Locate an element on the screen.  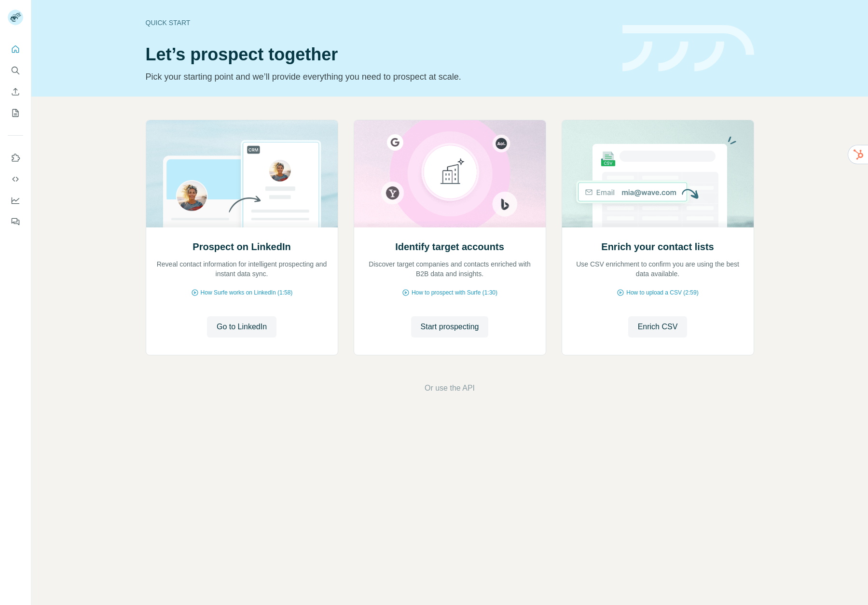
img: Identify target accounts is located at coordinates (449, 174).